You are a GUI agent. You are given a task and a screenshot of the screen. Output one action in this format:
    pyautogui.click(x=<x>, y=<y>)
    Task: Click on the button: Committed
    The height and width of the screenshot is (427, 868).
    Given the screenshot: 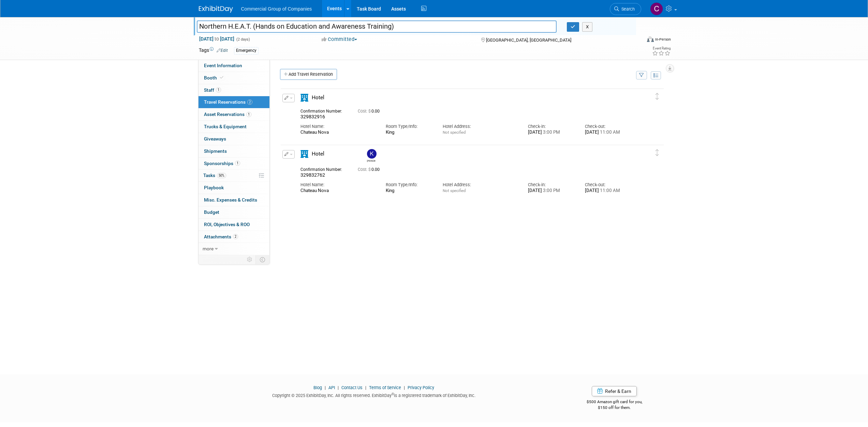 What is the action you would take?
    pyautogui.click(x=339, y=39)
    